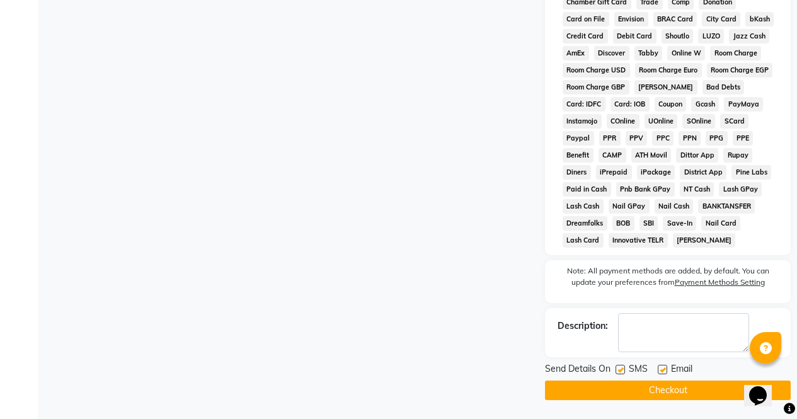 This screenshot has width=797, height=419. Describe the element at coordinates (697, 189) in the screenshot. I see `span: NT Cash` at that location.